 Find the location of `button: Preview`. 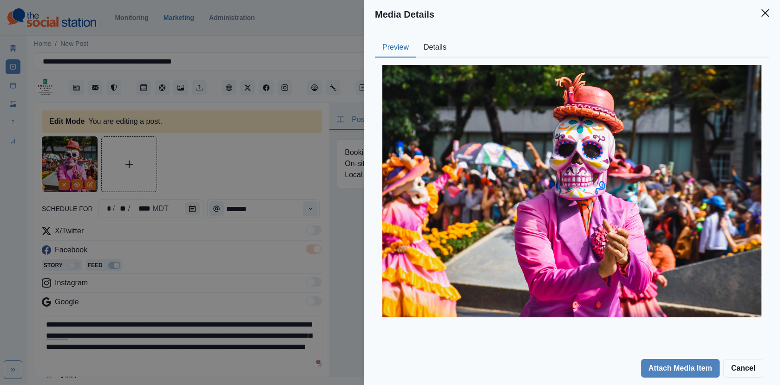

button: Preview is located at coordinates (395, 48).